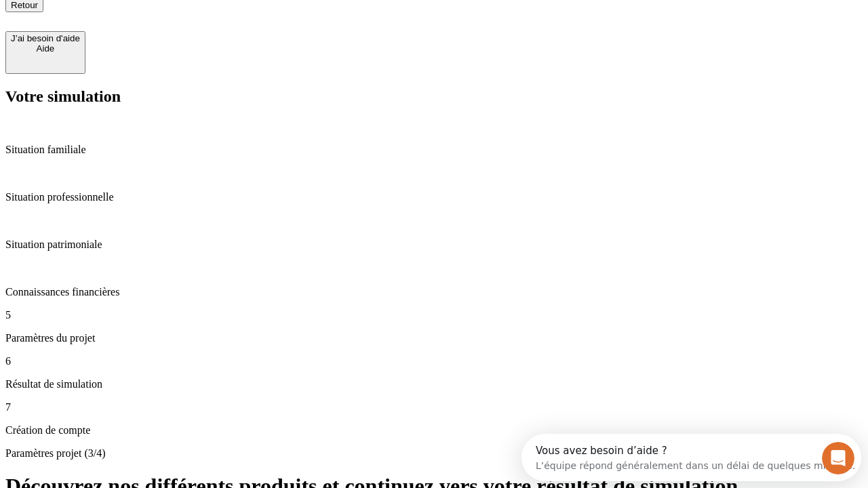 This screenshot has width=868, height=488. Describe the element at coordinates (434, 198) in the screenshot. I see `p: Situation professionnelle` at that location.